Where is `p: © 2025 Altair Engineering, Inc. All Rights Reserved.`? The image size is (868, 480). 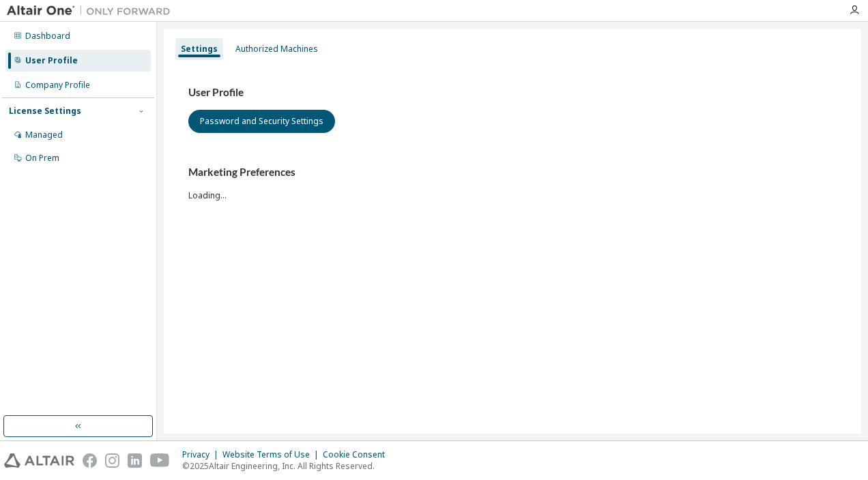 p: © 2025 Altair Engineering, Inc. All Rights Reserved. is located at coordinates (287, 466).